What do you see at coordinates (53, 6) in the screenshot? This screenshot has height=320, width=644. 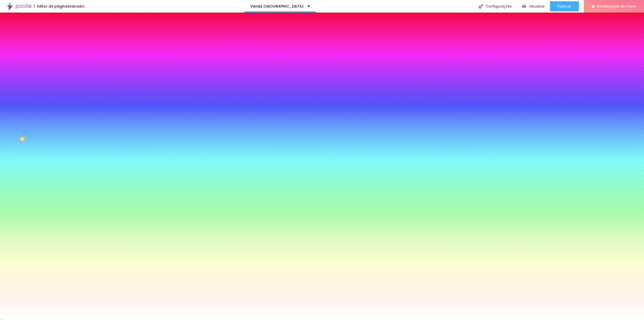 I see `font: Editor de páginas` at bounding box center [53, 6].